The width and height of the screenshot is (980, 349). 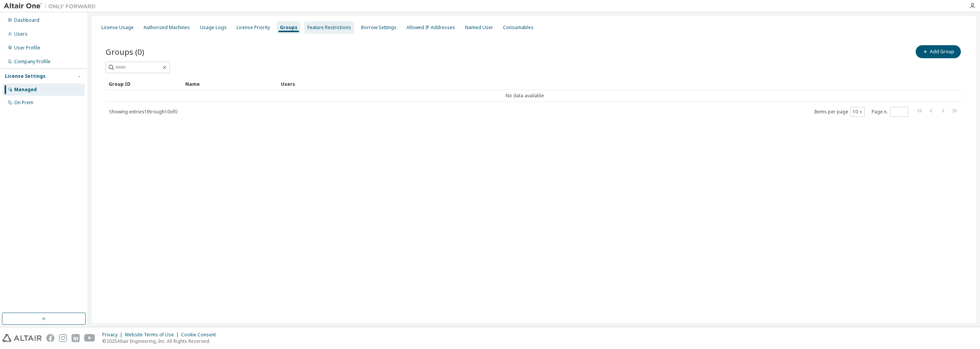 What do you see at coordinates (90, 338) in the screenshot?
I see `img: youtube.svg` at bounding box center [90, 338].